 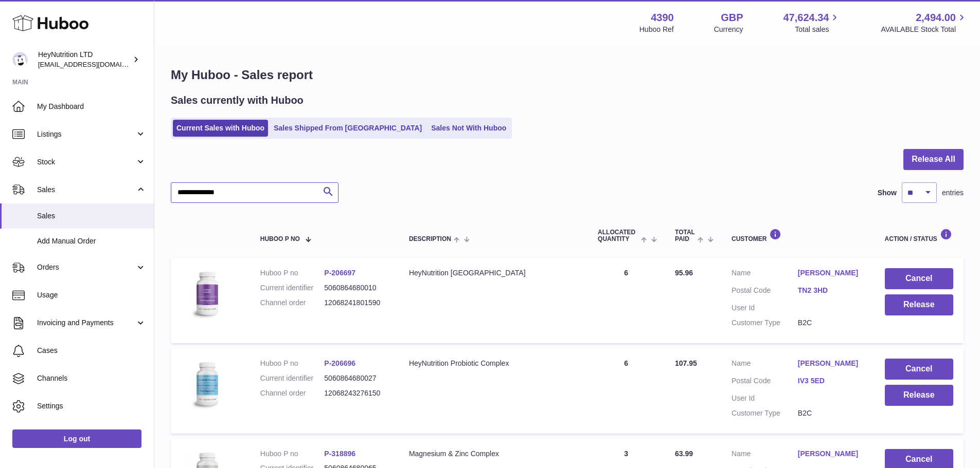 I want to click on span: 63.99, so click(x=684, y=454).